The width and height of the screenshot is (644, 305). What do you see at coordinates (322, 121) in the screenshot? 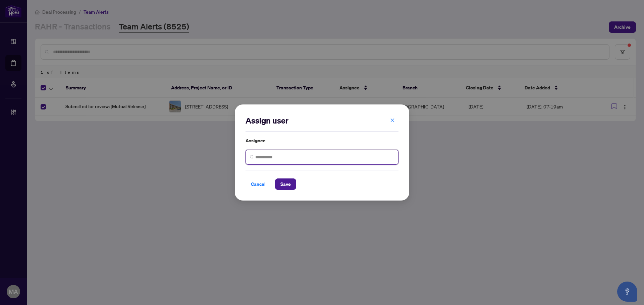
I see `h2: Assign user` at bounding box center [322, 121].